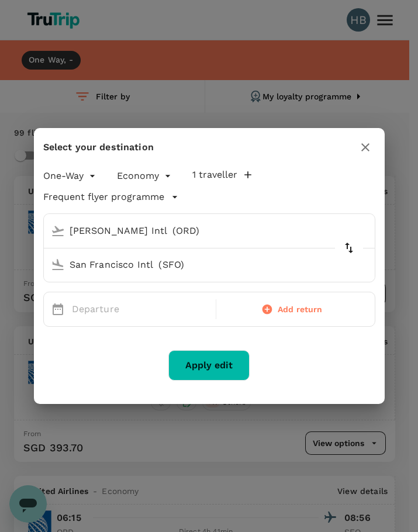 The width and height of the screenshot is (418, 532). I want to click on input: Going to, so click(198, 264).